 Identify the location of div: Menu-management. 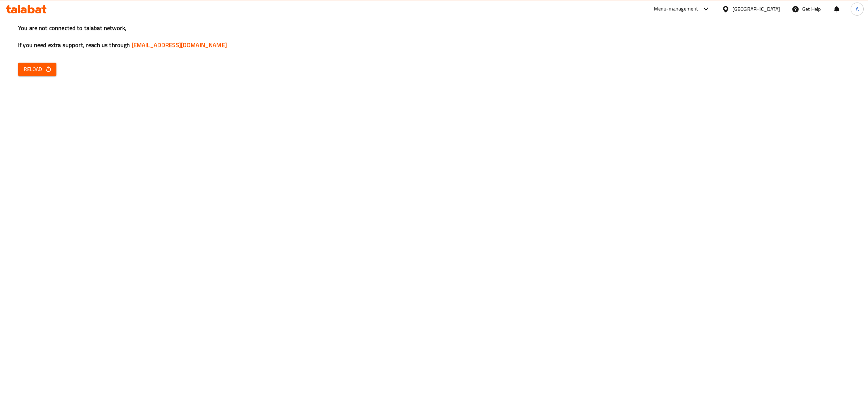
(676, 9).